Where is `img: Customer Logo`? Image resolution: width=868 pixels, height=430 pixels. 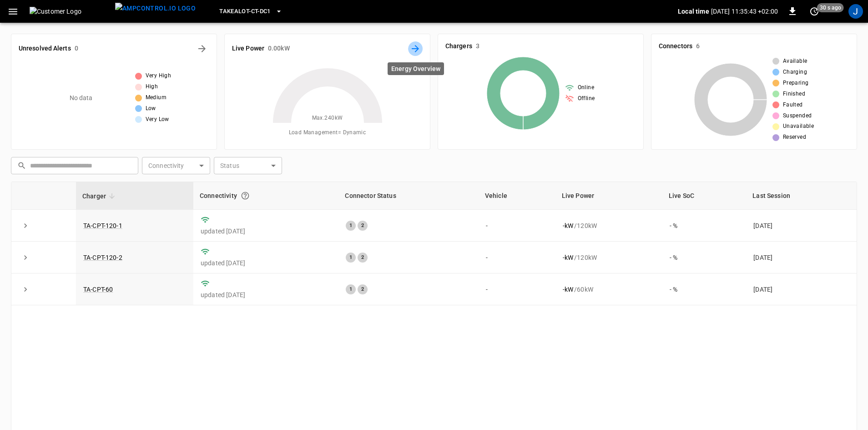
img: Customer Logo is located at coordinates (71, 12).